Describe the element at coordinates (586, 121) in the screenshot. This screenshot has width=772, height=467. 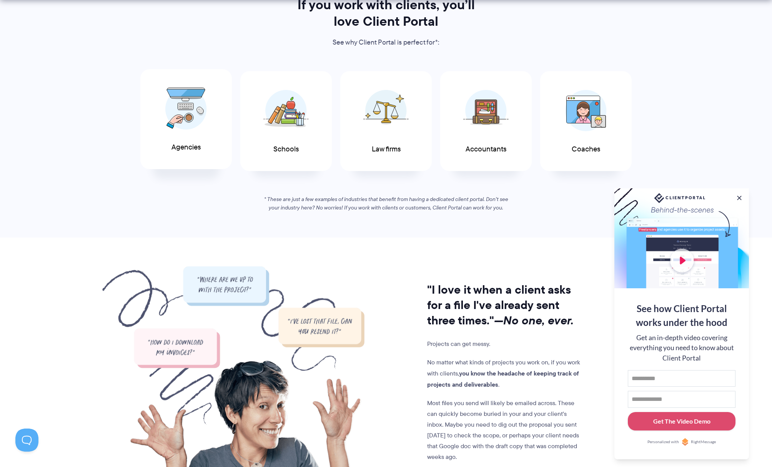
I see `a: Coaches` at that location.